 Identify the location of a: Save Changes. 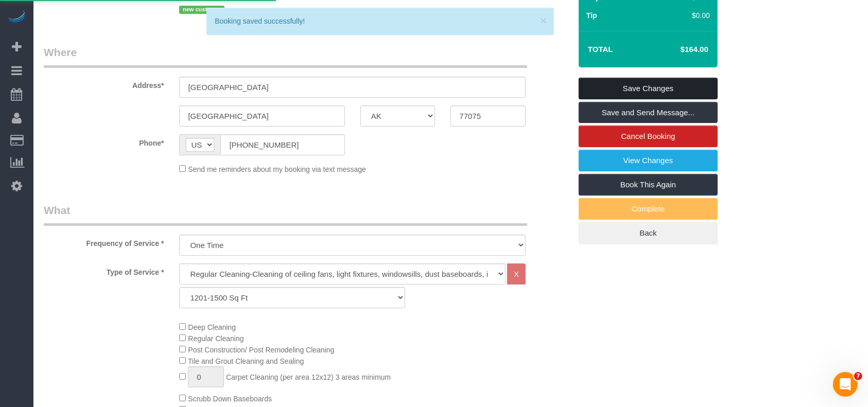
(648, 88).